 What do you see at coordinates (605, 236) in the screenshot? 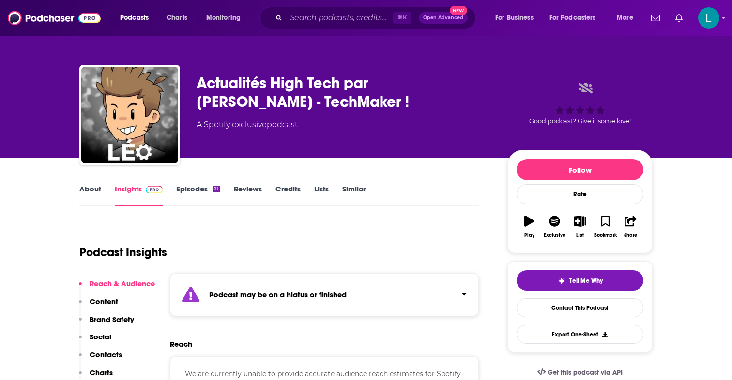
I see `div: Bookmark` at bounding box center [605, 236].